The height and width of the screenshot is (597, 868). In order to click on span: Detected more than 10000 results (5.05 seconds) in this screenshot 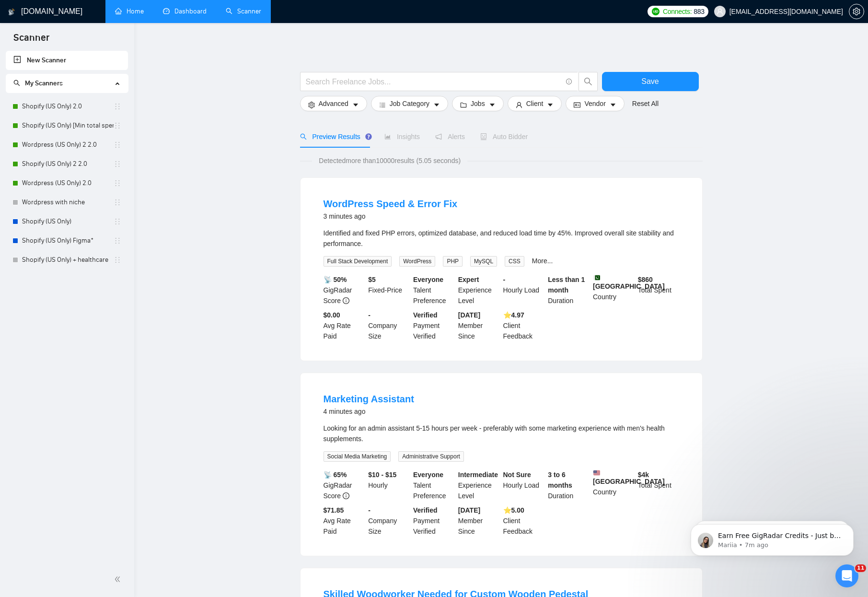, I will do `click(389, 161)`.